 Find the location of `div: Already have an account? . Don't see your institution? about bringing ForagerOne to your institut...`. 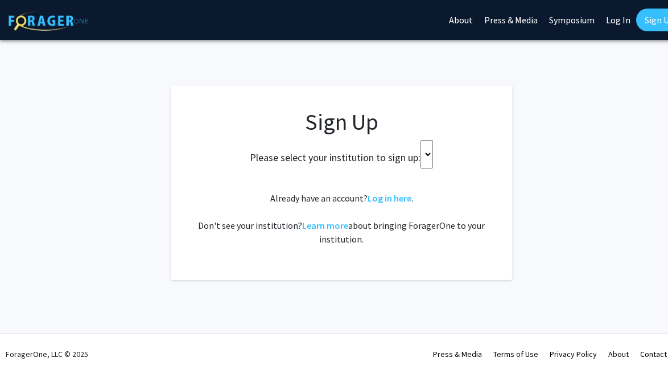

div: Already have an account? . Don't see your institution? about bringing ForagerOne to your institut... is located at coordinates (342, 219).